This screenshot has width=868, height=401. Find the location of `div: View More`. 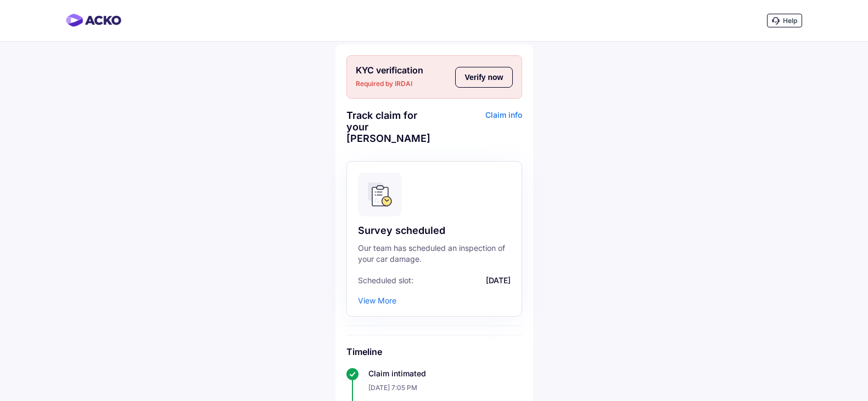

div: View More is located at coordinates (377, 300).